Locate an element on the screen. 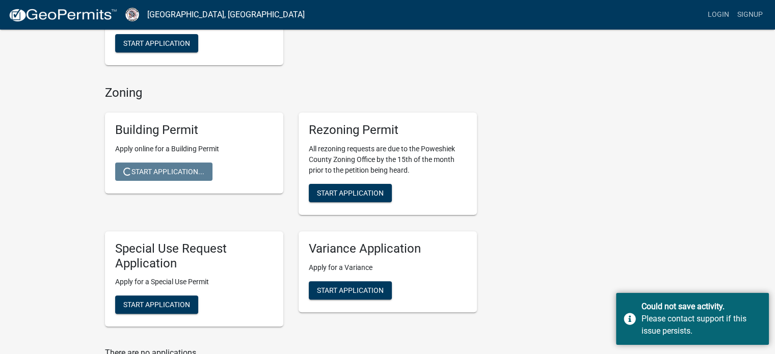 This screenshot has height=354, width=775. h5: Variance Application is located at coordinates (388, 249).